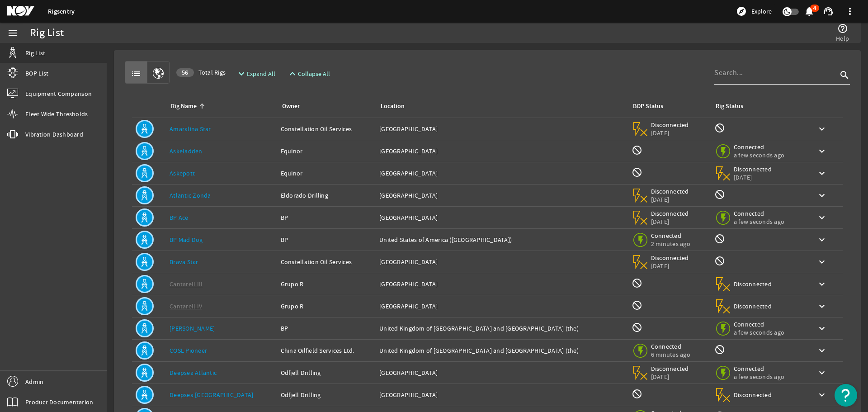 The image size is (868, 412). What do you see at coordinates (741, 11) in the screenshot?
I see `mat-icon: explore` at bounding box center [741, 11].